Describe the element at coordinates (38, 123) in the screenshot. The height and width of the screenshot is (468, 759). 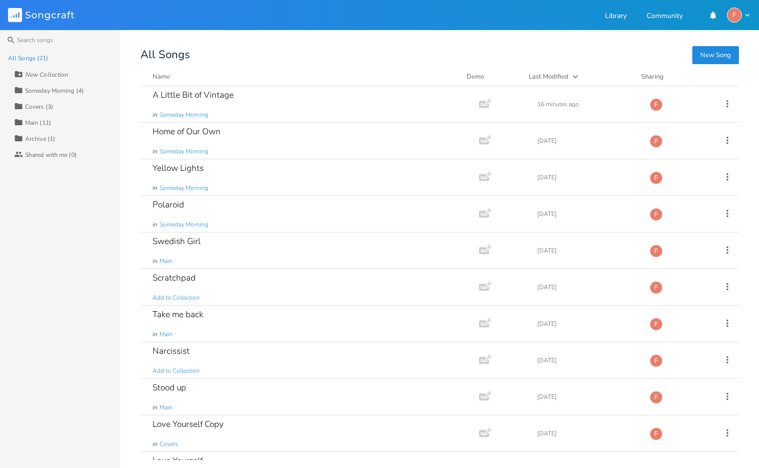
I see `div: Main (11)` at that location.